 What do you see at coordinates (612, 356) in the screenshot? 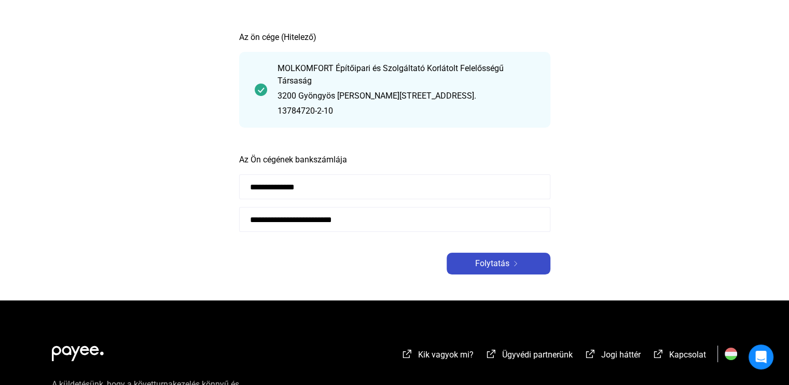
I see `a: külső-link-fehérJogi háttér` at bounding box center [612, 356].